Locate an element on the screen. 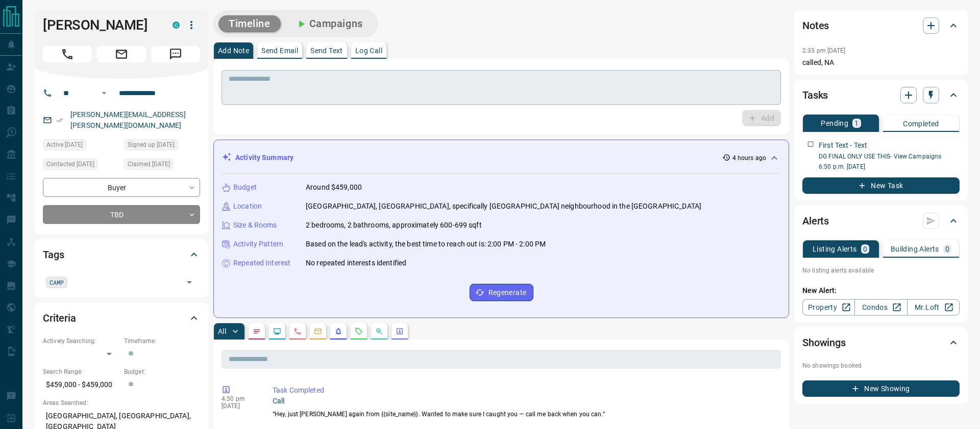 The height and width of the screenshot is (429, 980). div: Buyer is located at coordinates (122, 187).